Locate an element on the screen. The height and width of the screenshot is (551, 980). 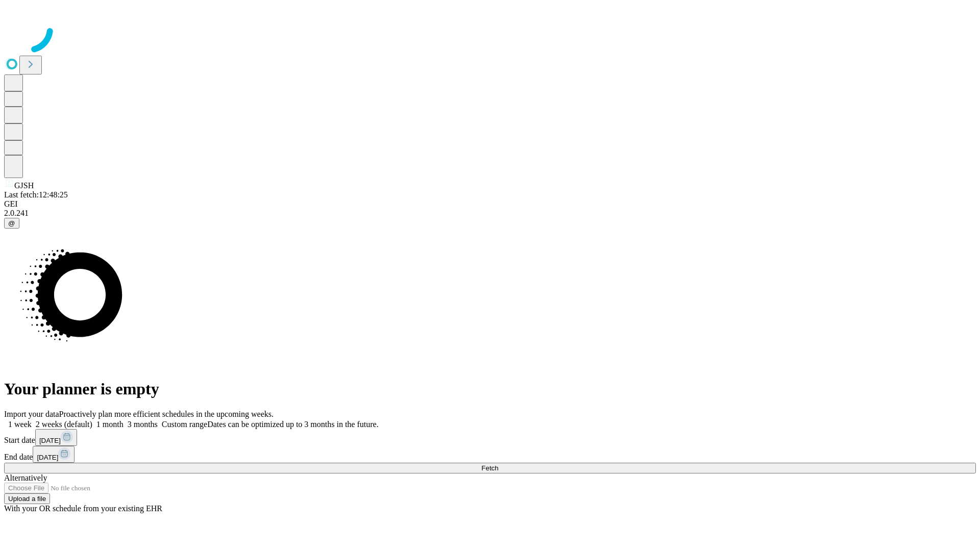
span: 3 months is located at coordinates (142, 424).